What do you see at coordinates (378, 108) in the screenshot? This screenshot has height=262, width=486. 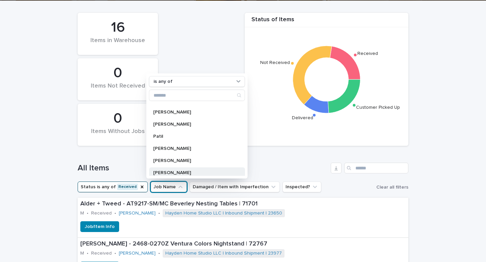 I see `text: Customer Picked Up` at bounding box center [378, 108].